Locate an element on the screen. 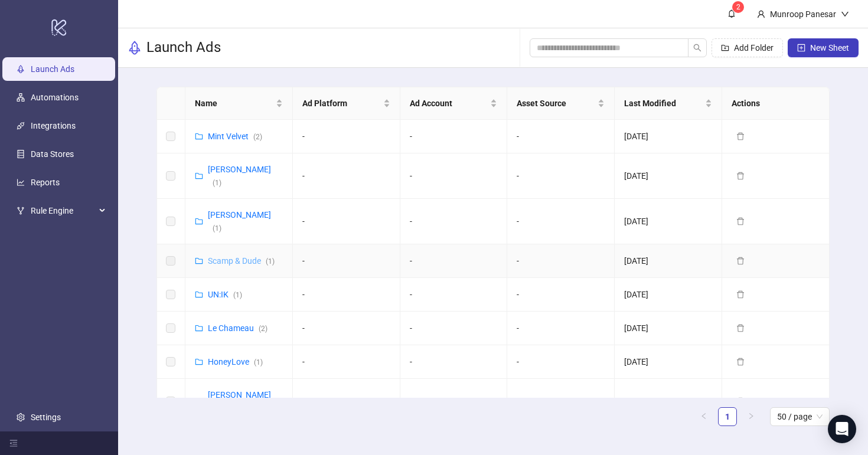  th: Last Modified is located at coordinates (668, 103).